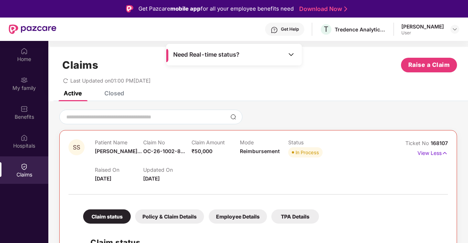 This screenshot has height=243, width=468. What do you see at coordinates (307, 153) in the screenshot?
I see `div: In Process` at bounding box center [307, 153].